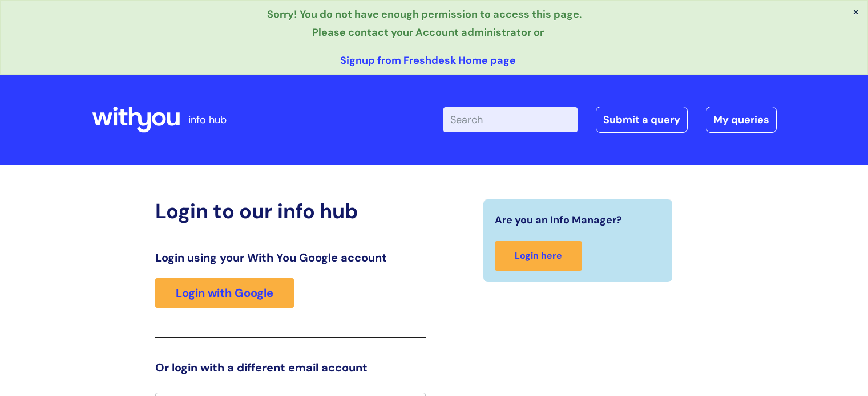 This screenshot has width=868, height=396. Describe the element at coordinates (291, 258) in the screenshot. I see `h3: Login using your With You Google account` at that location.